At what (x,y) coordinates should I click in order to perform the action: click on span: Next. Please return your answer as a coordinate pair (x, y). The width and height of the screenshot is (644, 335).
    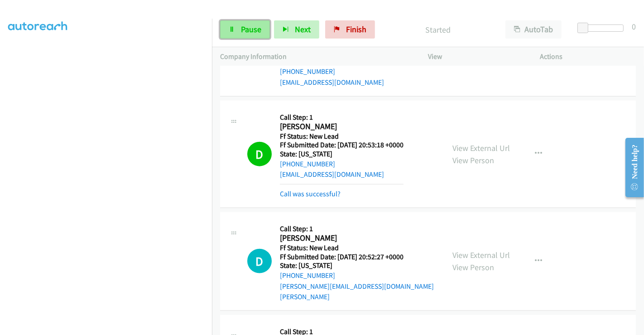
    Looking at the image, I should click on (303, 29).